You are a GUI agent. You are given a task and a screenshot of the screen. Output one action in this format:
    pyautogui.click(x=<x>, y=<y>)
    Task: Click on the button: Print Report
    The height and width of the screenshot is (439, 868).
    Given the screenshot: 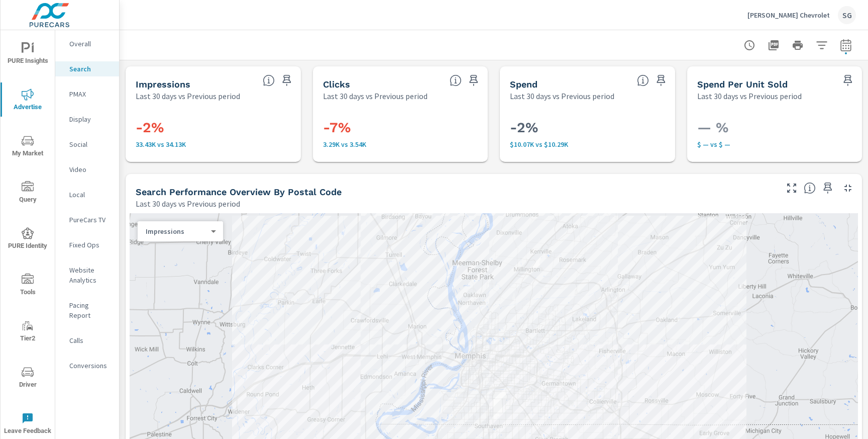 What is the action you would take?
    pyautogui.click(x=798, y=45)
    